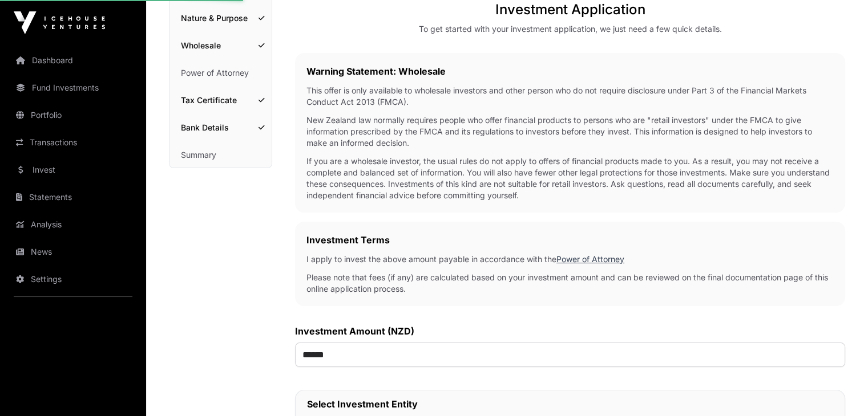 The image size is (868, 416). I want to click on h1: Investment Application, so click(570, 10).